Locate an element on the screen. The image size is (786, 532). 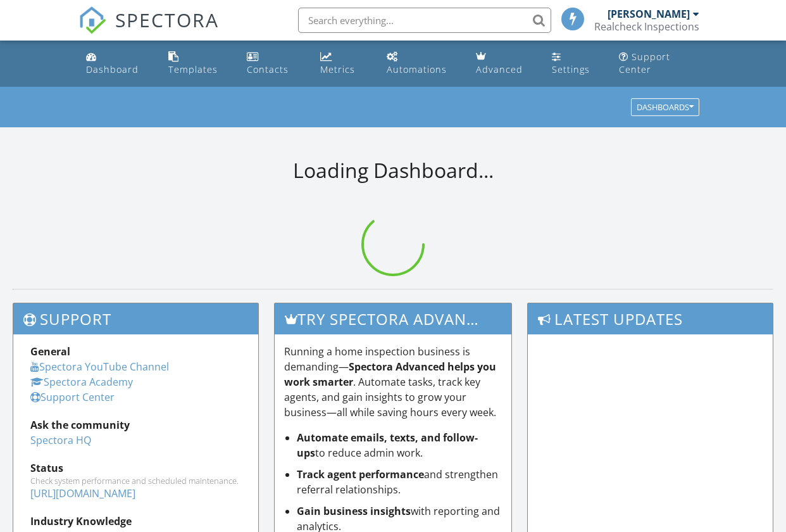
a: Contacts is located at coordinates (273, 63).